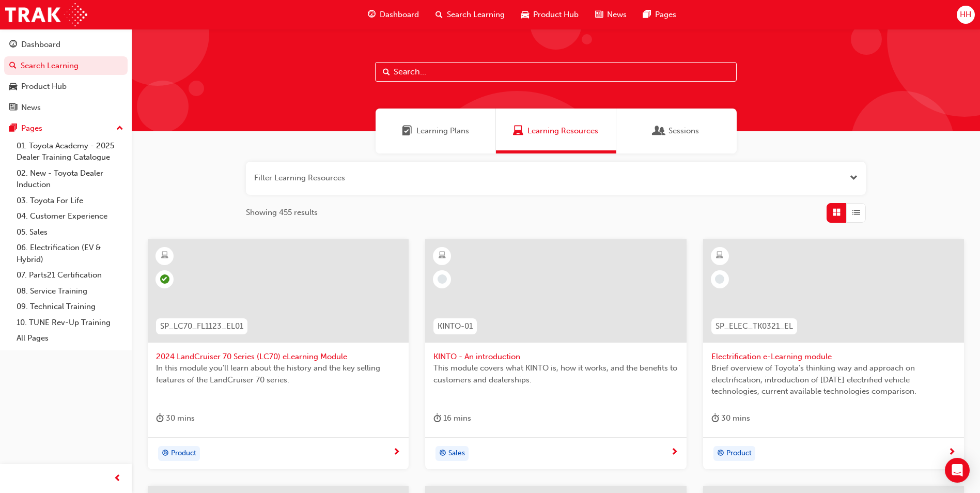 The width and height of the screenshot is (980, 493). What do you see at coordinates (833, 357) in the screenshot?
I see `span: Electrification e-Learning module` at bounding box center [833, 357].